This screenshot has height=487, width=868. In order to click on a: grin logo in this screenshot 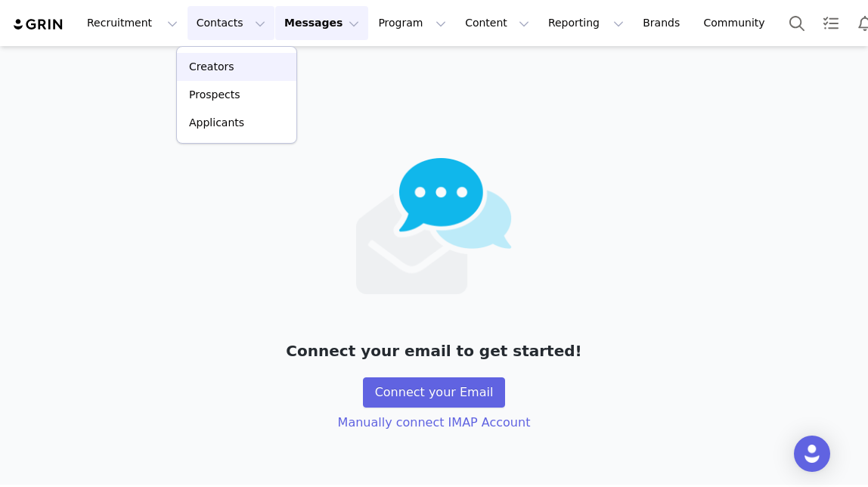, I will do `click(38, 24)`.